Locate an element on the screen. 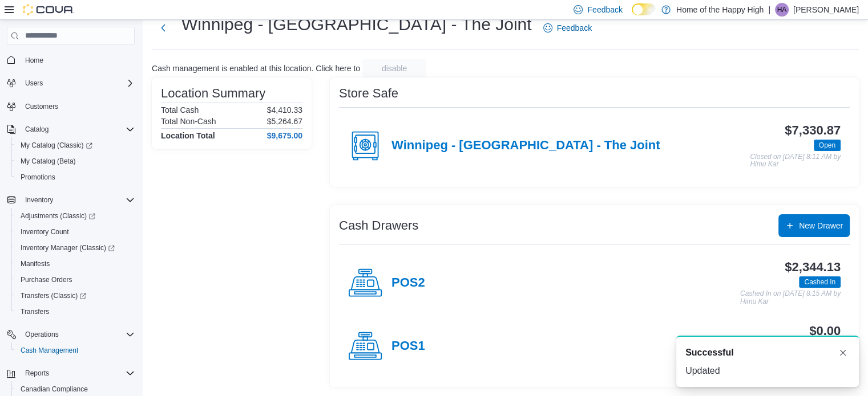 This screenshot has height=396, width=868. h3: Store Safe is located at coordinates (369, 94).